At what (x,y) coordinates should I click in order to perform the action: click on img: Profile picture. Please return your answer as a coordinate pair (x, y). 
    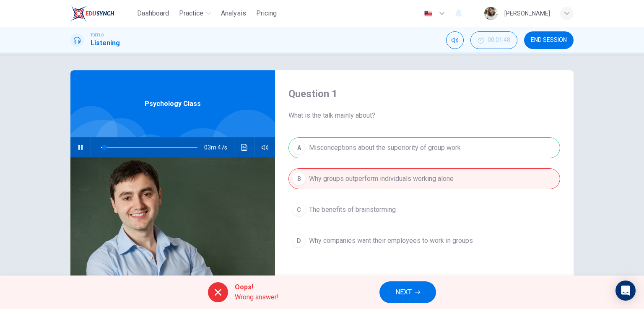
    Looking at the image, I should click on (491, 13).